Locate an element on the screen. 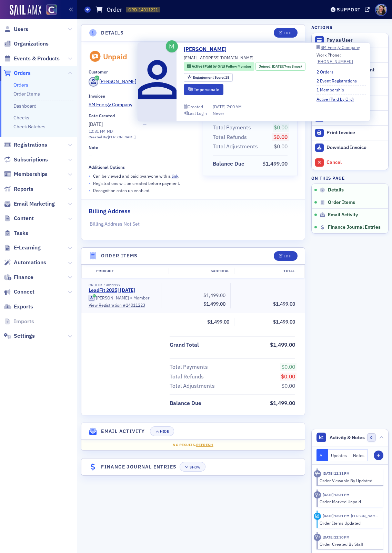 This screenshot has width=392, height=553. span: Joined : is located at coordinates (266, 67).